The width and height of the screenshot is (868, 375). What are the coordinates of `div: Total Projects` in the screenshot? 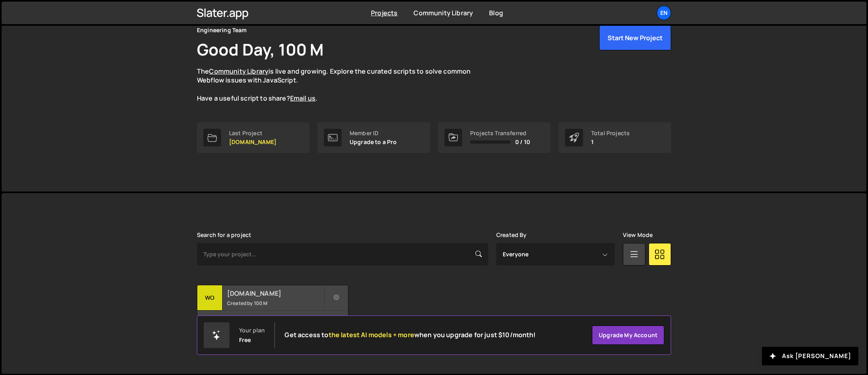 It's located at (610, 133).